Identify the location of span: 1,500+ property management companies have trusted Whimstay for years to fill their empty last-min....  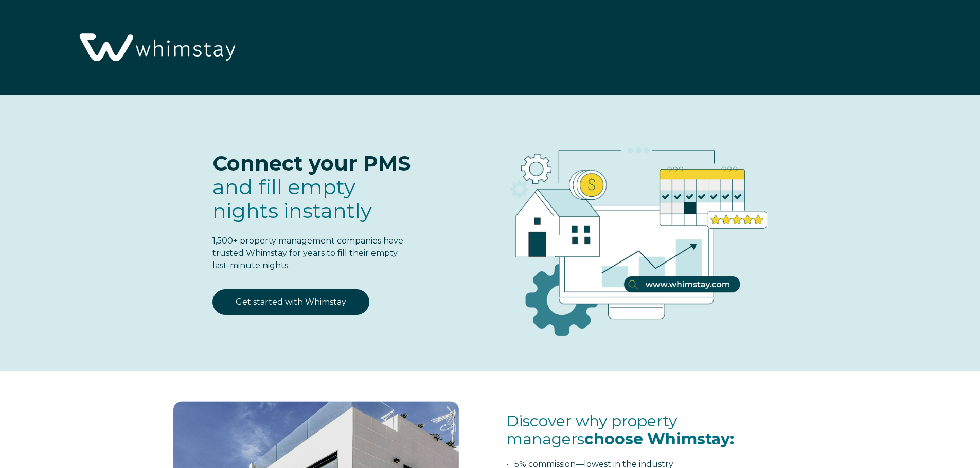
(307, 253).